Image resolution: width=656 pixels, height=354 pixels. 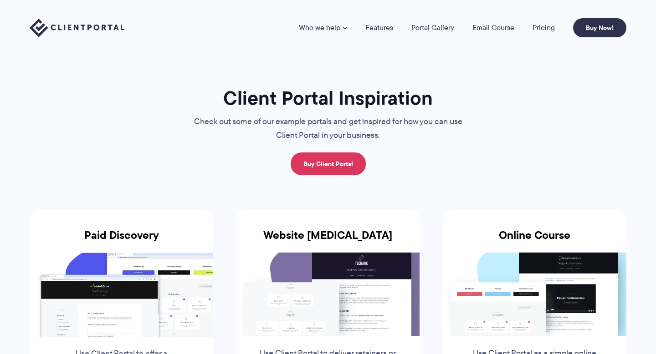 What do you see at coordinates (543, 28) in the screenshot?
I see `a: Pricing` at bounding box center [543, 28].